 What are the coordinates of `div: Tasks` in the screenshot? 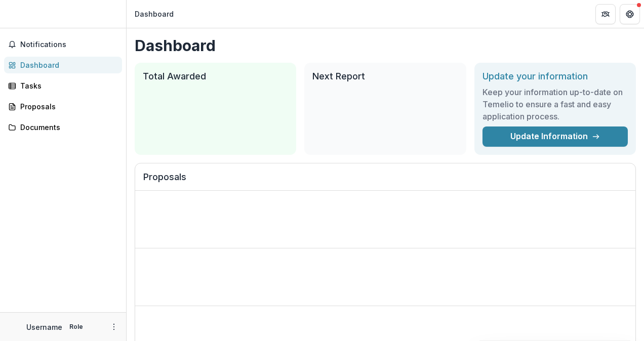 It's located at (67, 86).